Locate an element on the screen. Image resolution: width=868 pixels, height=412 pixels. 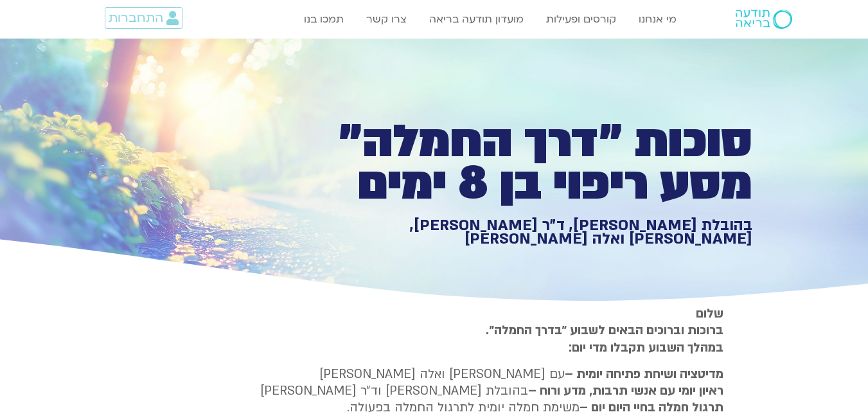
a: מועדון תודעה בריאה is located at coordinates (476, 19).